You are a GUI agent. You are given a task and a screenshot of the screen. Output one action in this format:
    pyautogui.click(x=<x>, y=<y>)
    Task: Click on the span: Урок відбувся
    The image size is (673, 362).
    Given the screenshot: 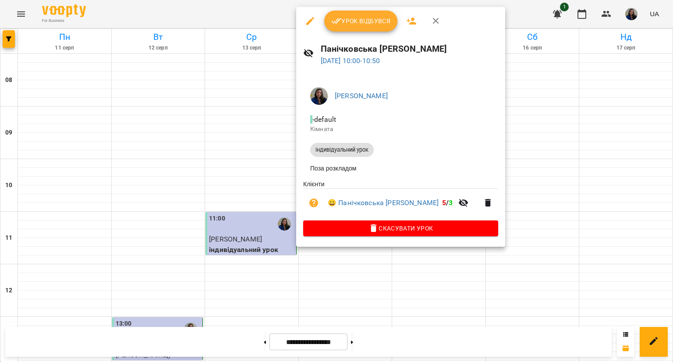 What is the action you would take?
    pyautogui.click(x=361, y=21)
    